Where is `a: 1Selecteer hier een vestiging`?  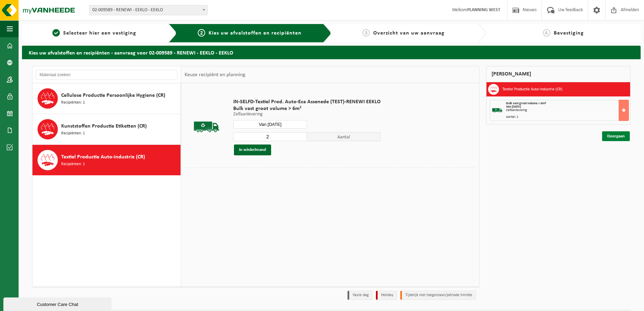
a: 1Selecteer hier een vestiging is located at coordinates (94, 33).